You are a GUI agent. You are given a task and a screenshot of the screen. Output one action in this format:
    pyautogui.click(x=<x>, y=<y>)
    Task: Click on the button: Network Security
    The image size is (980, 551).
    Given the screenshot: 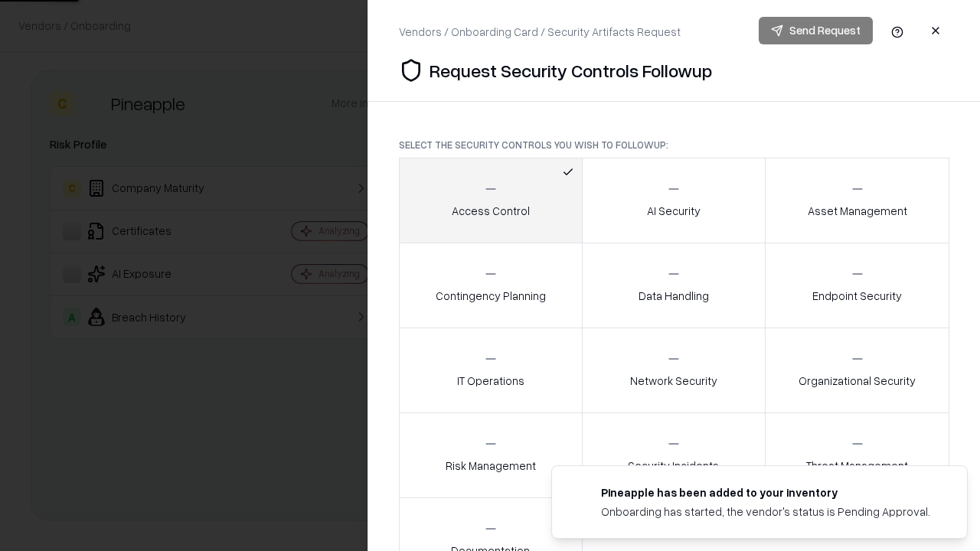 What is the action you would take?
    pyautogui.click(x=673, y=370)
    